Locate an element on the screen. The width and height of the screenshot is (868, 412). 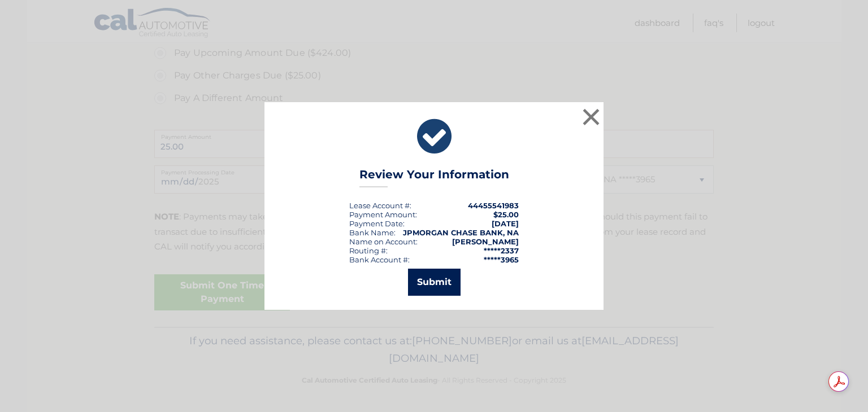
h3: Review Your Information is located at coordinates (434, 177).